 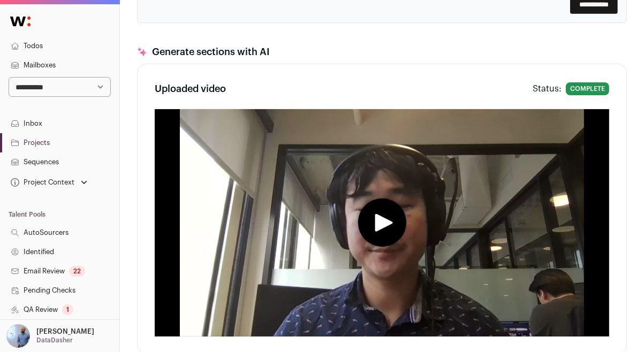 I want to click on p: Generate sections with AI, so click(x=211, y=52).